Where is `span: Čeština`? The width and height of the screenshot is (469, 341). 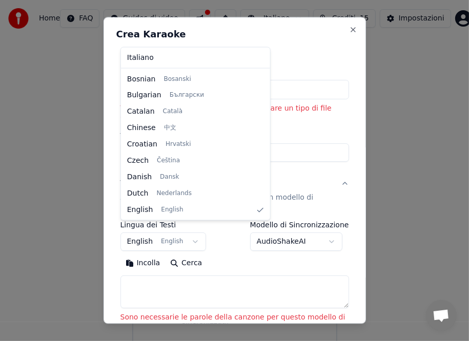 span: Čeština is located at coordinates (168, 161).